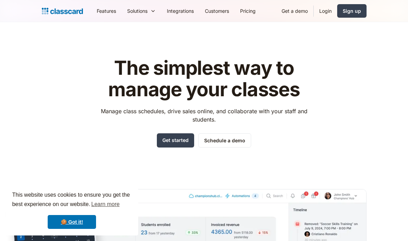 This screenshot has height=241, width=408. What do you see at coordinates (106, 11) in the screenshot?
I see `a: Features` at bounding box center [106, 11].